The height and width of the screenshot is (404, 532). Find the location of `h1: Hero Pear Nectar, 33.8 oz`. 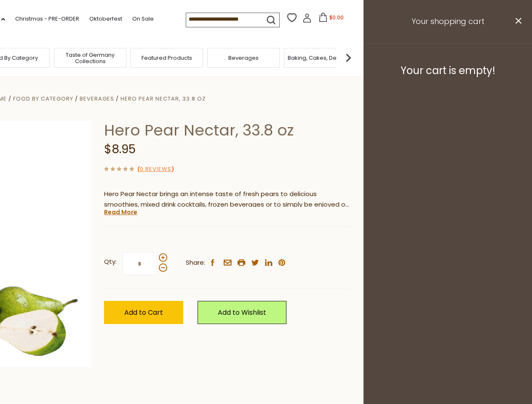

h1: Hero Pear Nectar, 33.8 oz is located at coordinates (227, 130).